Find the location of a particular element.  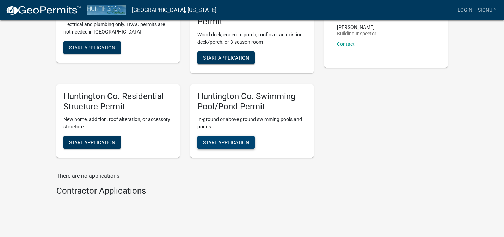

a: Signup is located at coordinates (487, 10).